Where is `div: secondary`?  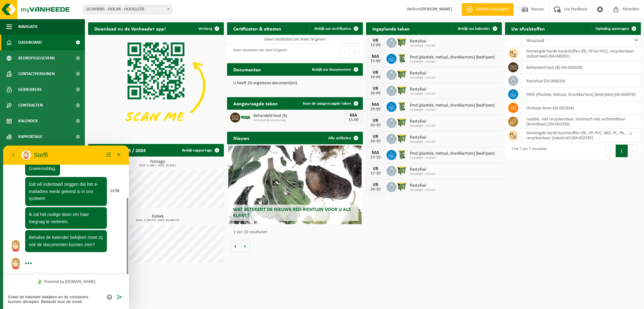
div: secondary is located at coordinates (111, 9).